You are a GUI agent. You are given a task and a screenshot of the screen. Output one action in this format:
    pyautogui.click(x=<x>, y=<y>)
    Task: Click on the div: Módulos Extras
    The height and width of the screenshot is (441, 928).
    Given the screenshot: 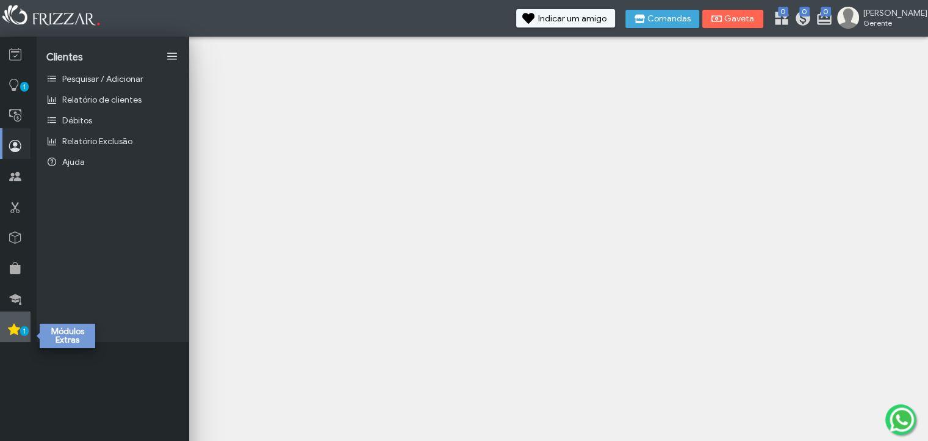 What is the action you would take?
    pyautogui.click(x=67, y=336)
    